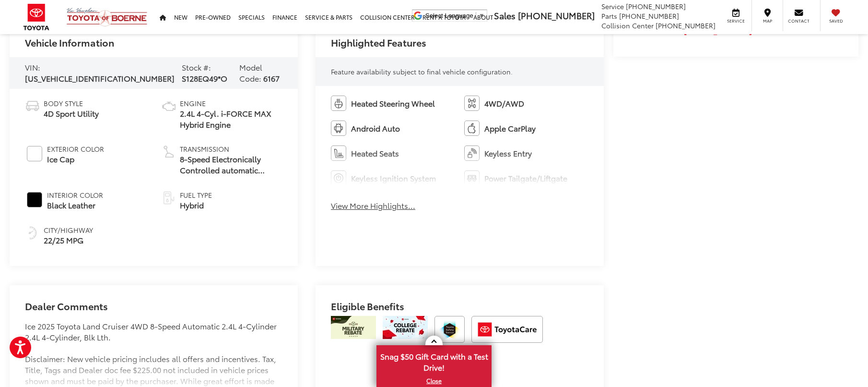  I want to click on span: Snag $50 Gift Card with a Test Drive!, so click(434, 360).